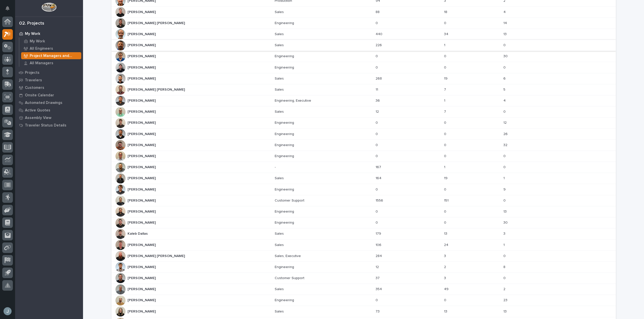 The height and width of the screenshot is (319, 644). What do you see at coordinates (378, 311) in the screenshot?
I see `p: 73` at bounding box center [378, 311].